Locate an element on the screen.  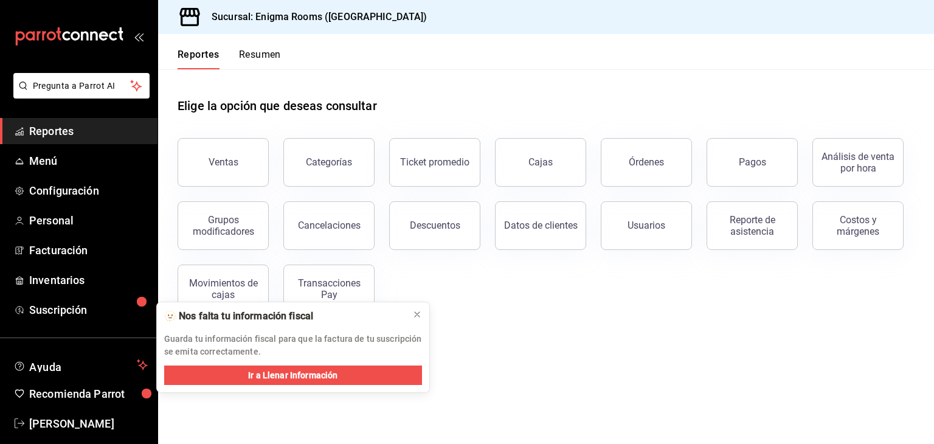
span: Pregunta a Parrot AI is located at coordinates (81, 86).